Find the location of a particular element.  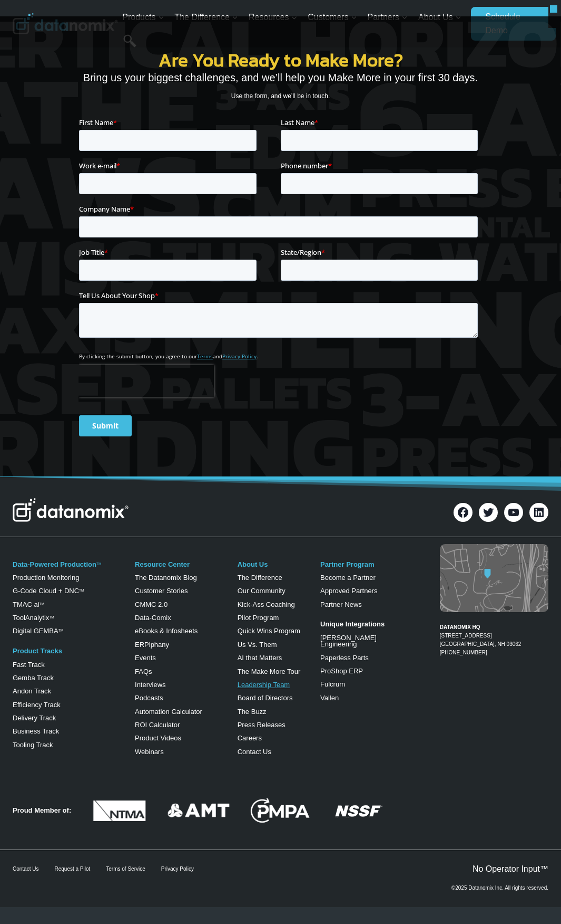

a: Data-Powered Production is located at coordinates (54, 564).